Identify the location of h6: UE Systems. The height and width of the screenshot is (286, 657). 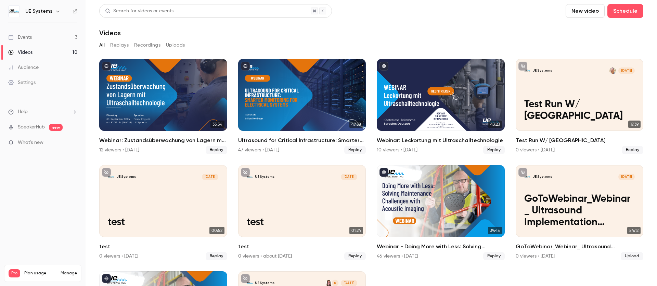
(39, 11).